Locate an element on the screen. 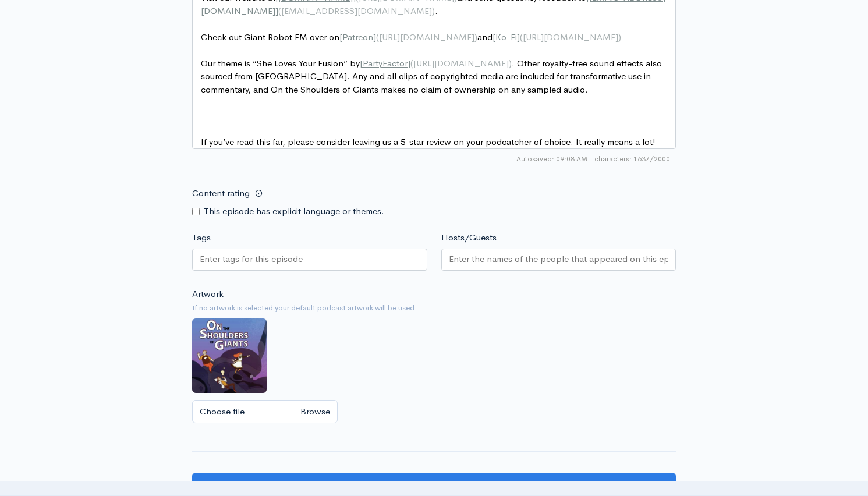 The height and width of the screenshot is (496, 868). span: If you’ve read this far, please consider leaving us a 5-star review on your podcatcher of choice.... is located at coordinates (428, 141).